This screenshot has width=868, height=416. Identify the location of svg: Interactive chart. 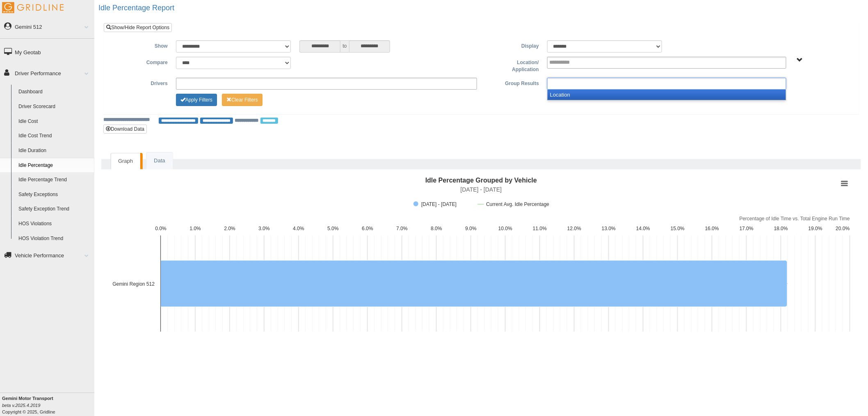
(481, 255).